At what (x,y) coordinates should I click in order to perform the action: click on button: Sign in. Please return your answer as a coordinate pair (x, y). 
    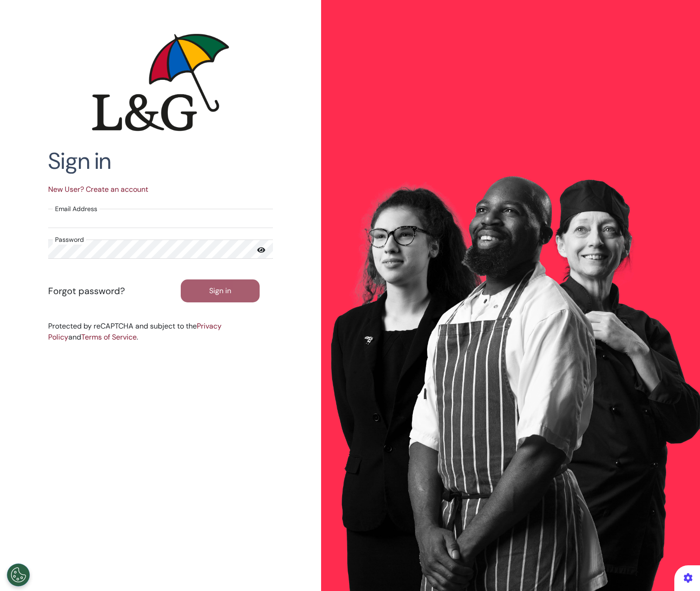
    Looking at the image, I should click on (220, 291).